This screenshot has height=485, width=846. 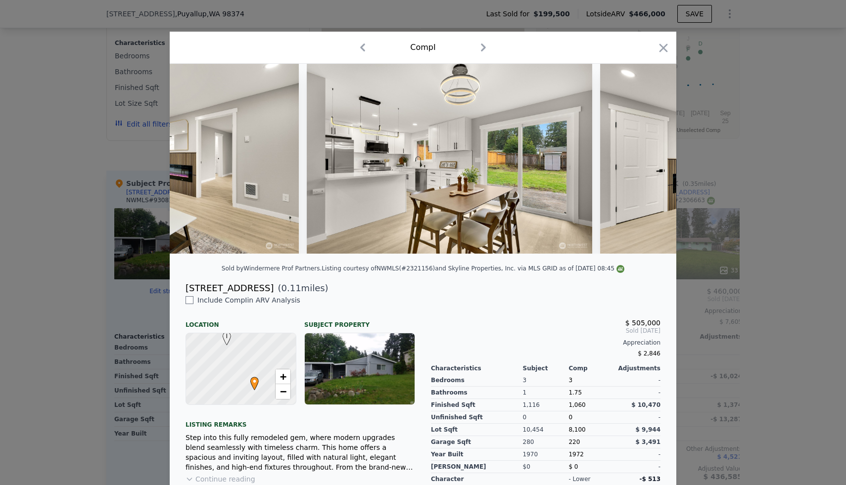 I want to click on div: Comp, so click(x=591, y=369).